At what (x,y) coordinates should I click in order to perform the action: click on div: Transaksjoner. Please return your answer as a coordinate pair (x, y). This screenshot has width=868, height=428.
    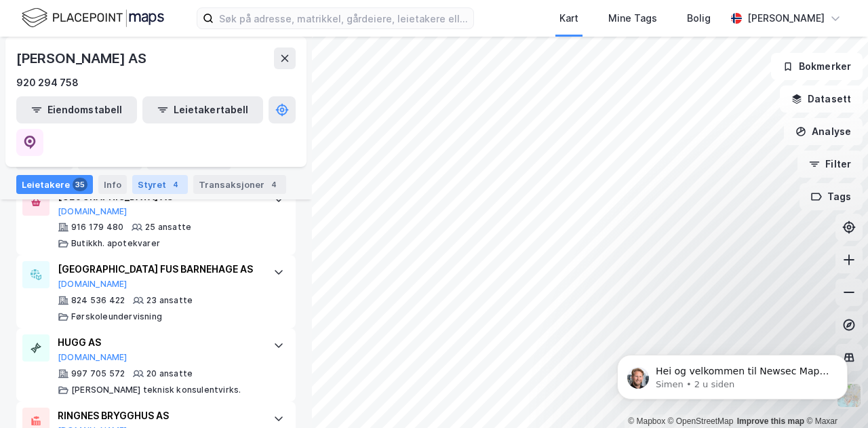
    Looking at the image, I should click on (239, 185).